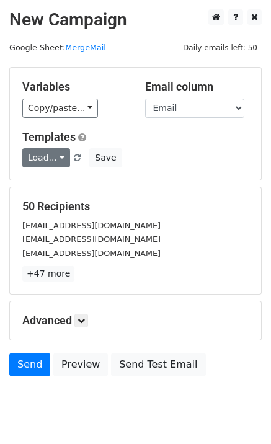  Describe the element at coordinates (220, 48) in the screenshot. I see `span: Daily emails left: 50` at that location.